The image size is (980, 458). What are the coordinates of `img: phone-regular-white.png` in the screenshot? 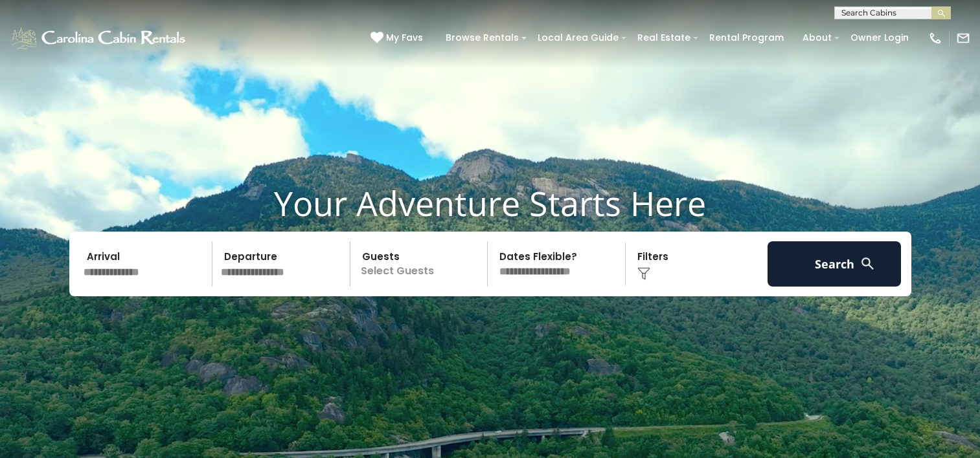 It's located at (935, 38).